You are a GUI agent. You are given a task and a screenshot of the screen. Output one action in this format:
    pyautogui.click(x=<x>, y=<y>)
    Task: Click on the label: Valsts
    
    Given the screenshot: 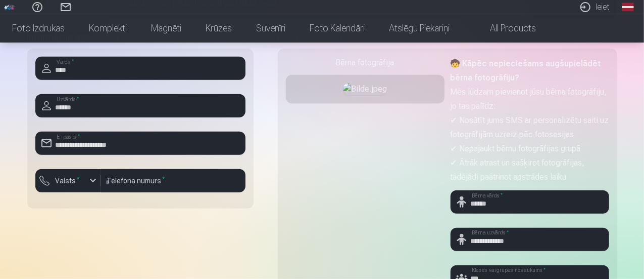 What is the action you would take?
    pyautogui.click(x=68, y=181)
    